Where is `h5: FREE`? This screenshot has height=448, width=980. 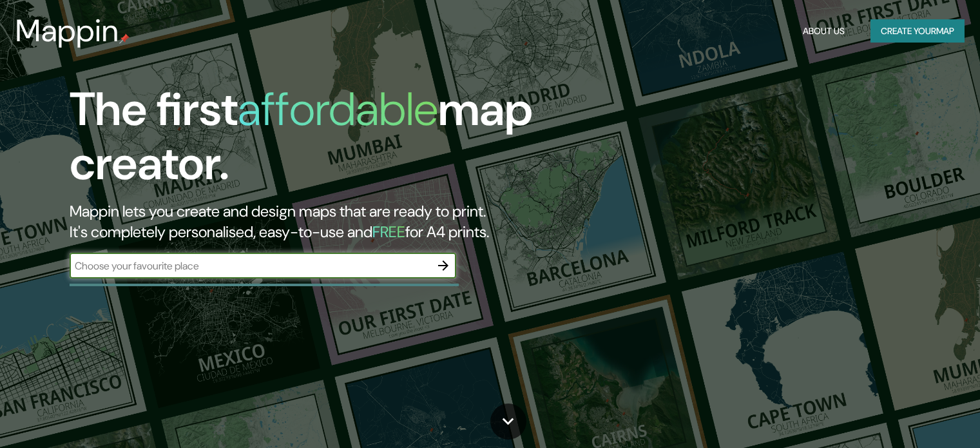
h5: FREE is located at coordinates (389, 231).